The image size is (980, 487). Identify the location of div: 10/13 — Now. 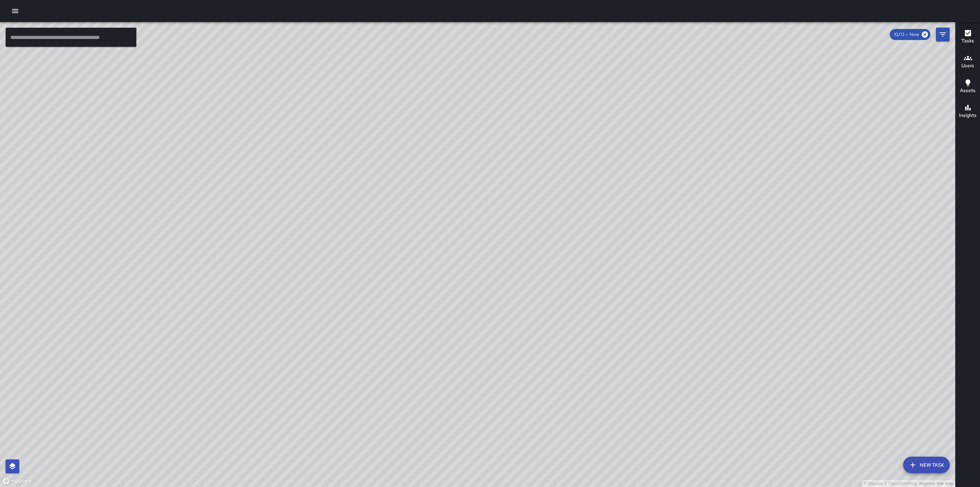
(910, 35).